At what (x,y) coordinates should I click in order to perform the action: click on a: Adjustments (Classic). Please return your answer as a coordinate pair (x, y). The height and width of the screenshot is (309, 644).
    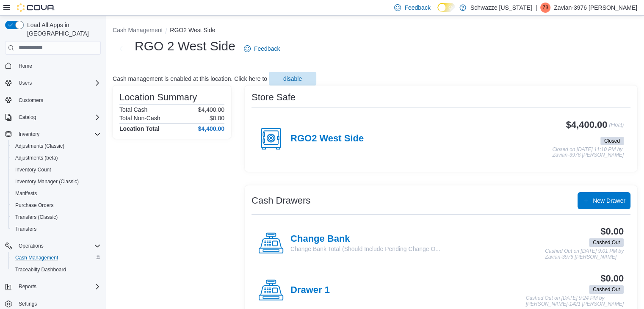
    Looking at the image, I should click on (40, 146).